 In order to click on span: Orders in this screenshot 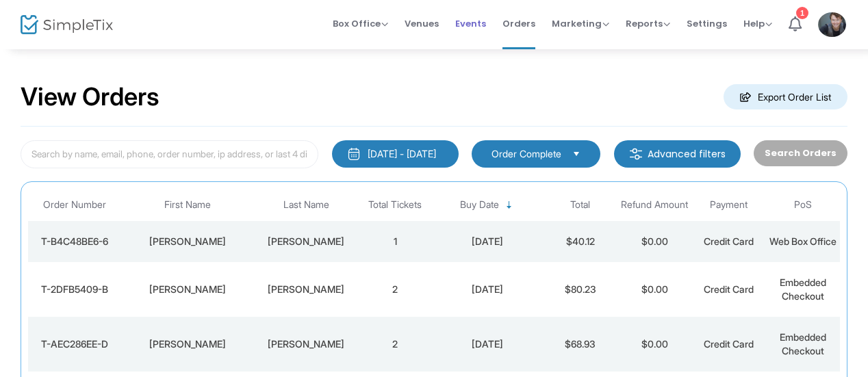, I will do `click(518, 24)`.